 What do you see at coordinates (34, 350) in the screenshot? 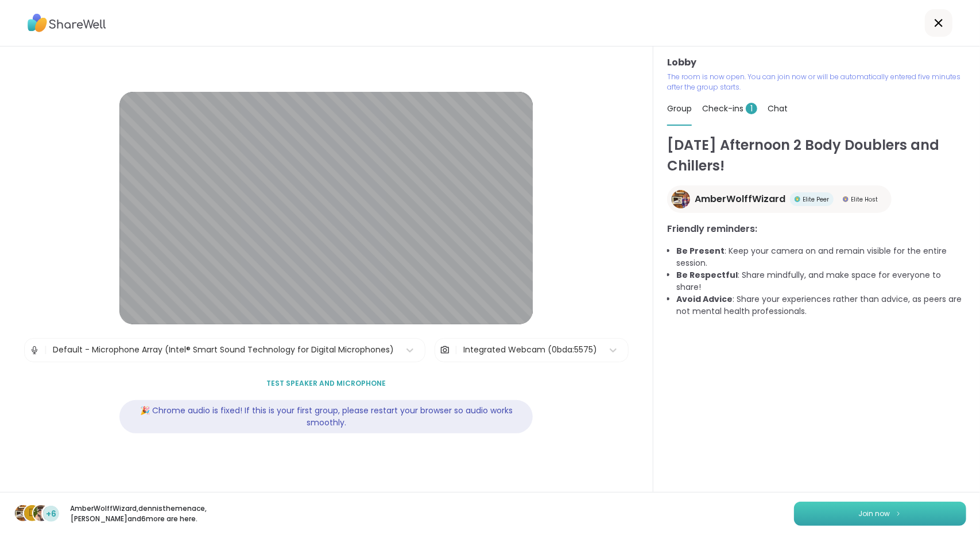
I see `img: Microphone` at bounding box center [34, 350].